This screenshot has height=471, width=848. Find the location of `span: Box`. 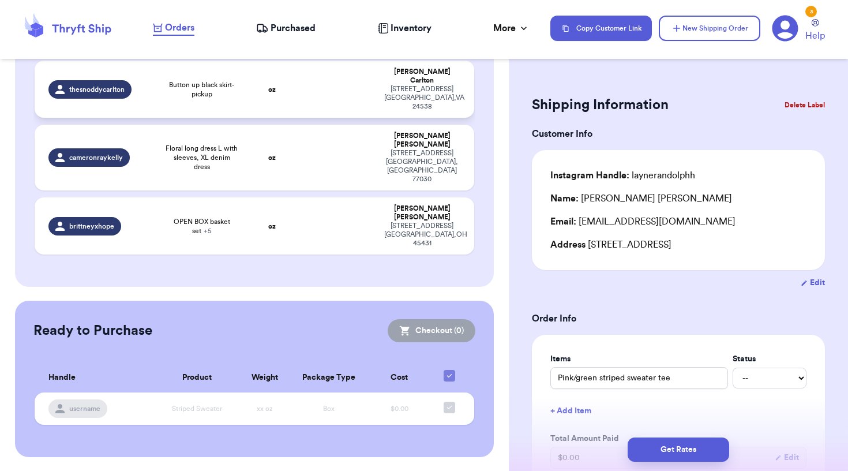

span: Box is located at coordinates (329, 408).